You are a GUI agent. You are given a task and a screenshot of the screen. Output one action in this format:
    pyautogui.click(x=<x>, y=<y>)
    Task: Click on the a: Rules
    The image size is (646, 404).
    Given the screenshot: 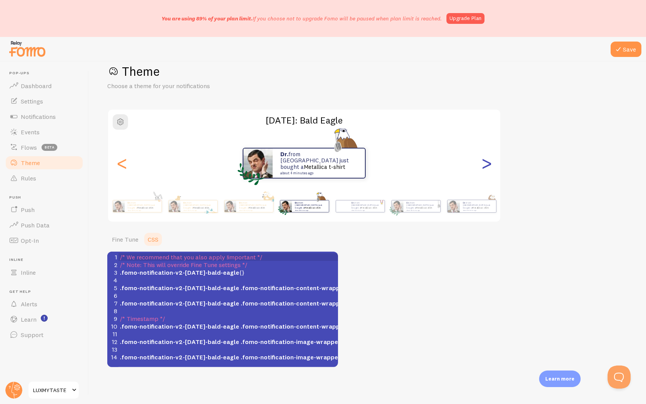 What is the action you would take?
    pyautogui.click(x=44, y=178)
    